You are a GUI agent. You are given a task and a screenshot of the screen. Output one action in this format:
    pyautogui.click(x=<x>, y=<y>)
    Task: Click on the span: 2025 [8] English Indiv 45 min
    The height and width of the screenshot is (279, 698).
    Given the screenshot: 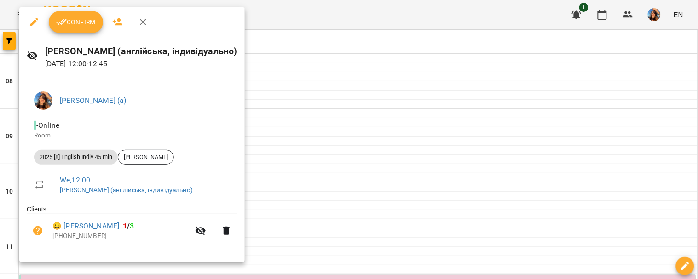 What is the action you would take?
    pyautogui.click(x=76, y=157)
    